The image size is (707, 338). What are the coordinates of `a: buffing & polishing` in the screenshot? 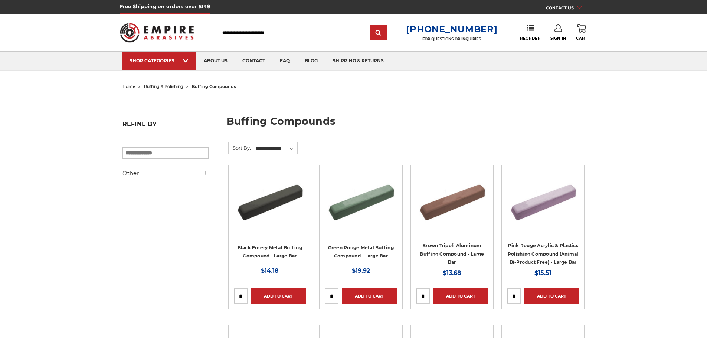 It's located at (164, 87).